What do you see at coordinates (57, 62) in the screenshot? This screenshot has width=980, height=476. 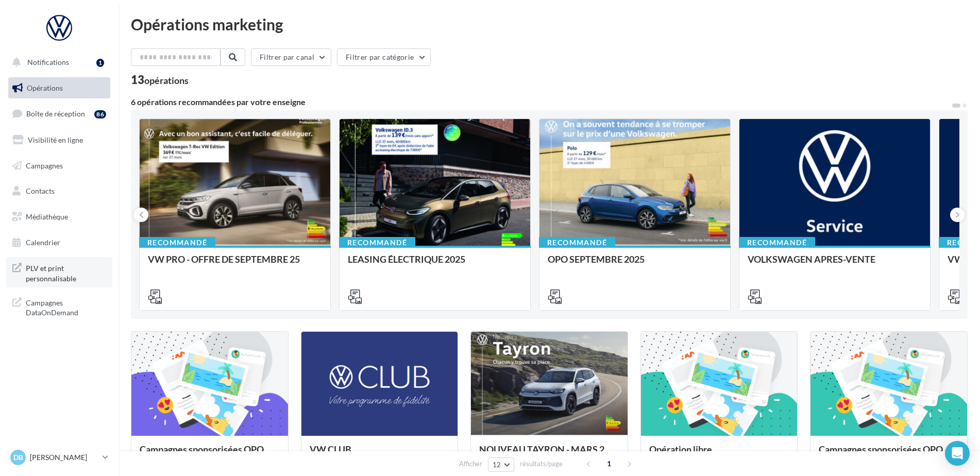 I see `button: Notifications 1` at bounding box center [57, 62].